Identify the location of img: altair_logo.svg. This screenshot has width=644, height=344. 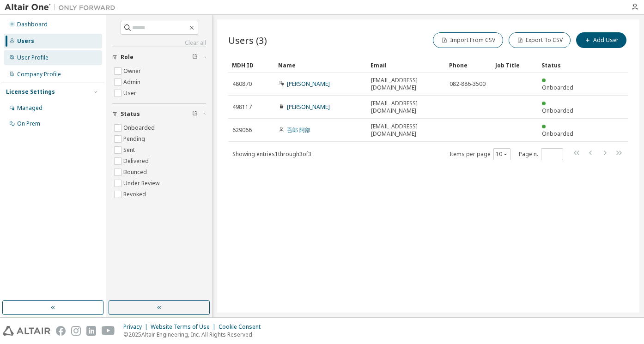
(26, 331).